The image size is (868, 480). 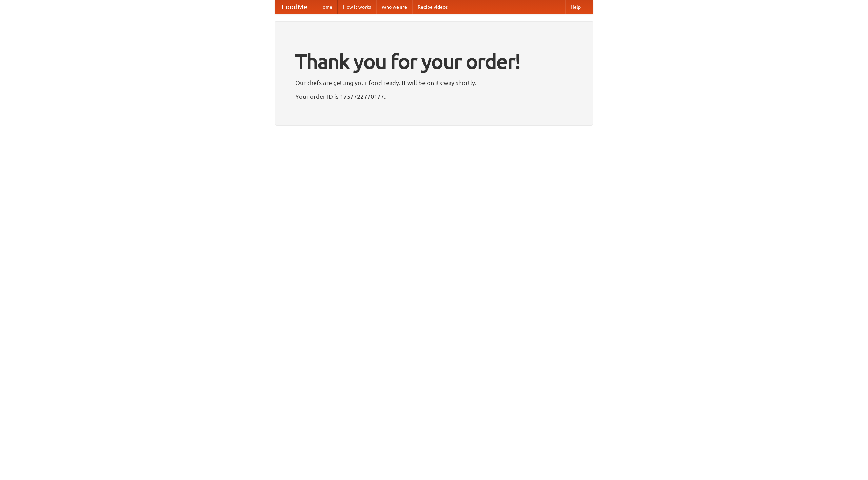 I want to click on a: Help, so click(x=576, y=8).